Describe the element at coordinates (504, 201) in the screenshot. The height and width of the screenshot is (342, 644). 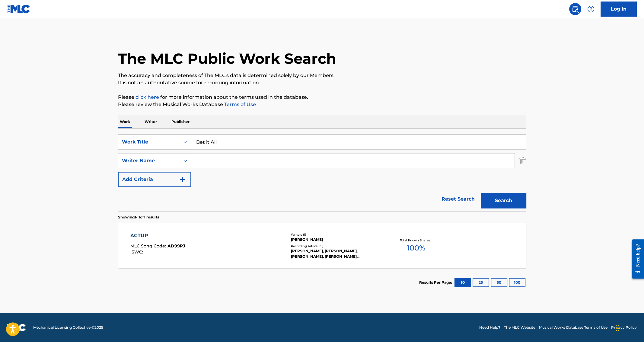
I see `button: Search` at that location.